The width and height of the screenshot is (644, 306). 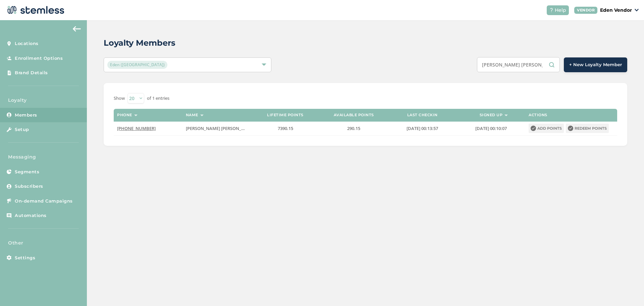 What do you see at coordinates (595, 64) in the screenshot?
I see `button: + New Loyalty Member` at bounding box center [595, 64].